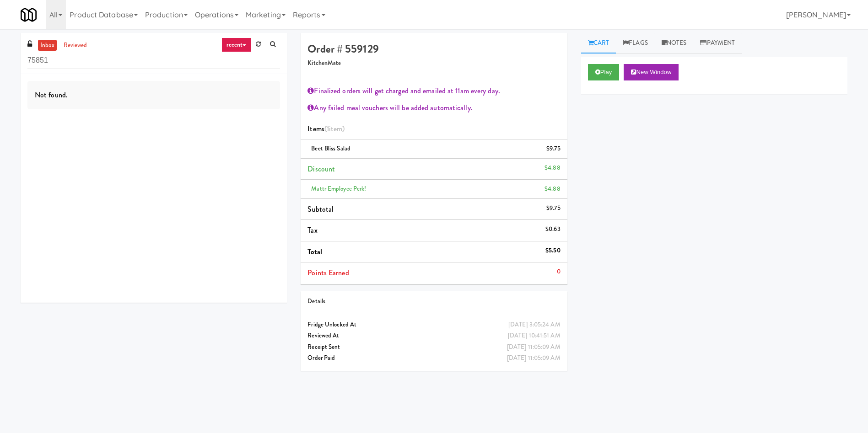 This screenshot has height=433, width=868. I want to click on h4: Order # 559129, so click(434, 49).